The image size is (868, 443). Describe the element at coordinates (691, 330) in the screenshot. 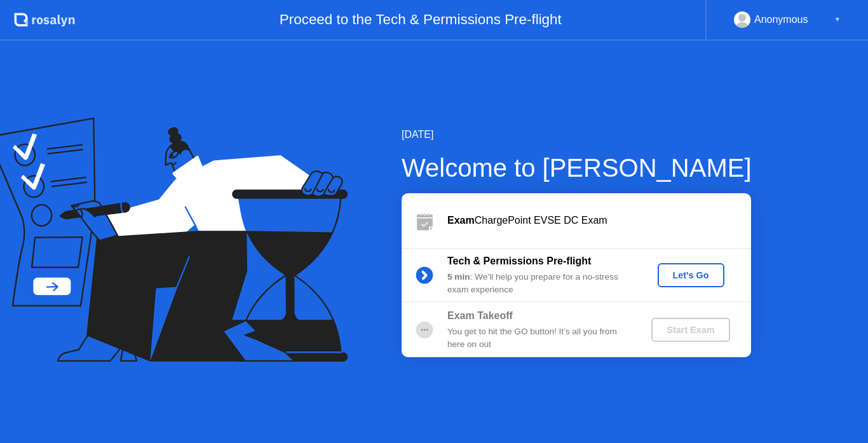

I see `div: Start Exam` at that location.